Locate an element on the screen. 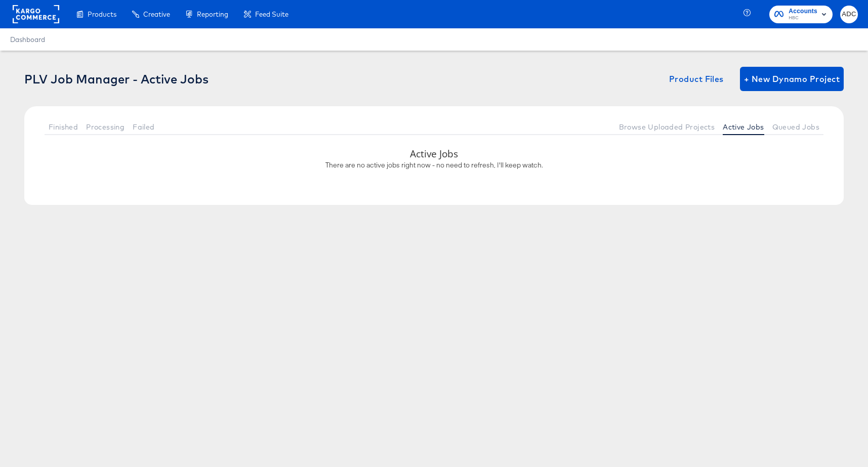 The height and width of the screenshot is (467, 868). button: ADC is located at coordinates (849, 14).